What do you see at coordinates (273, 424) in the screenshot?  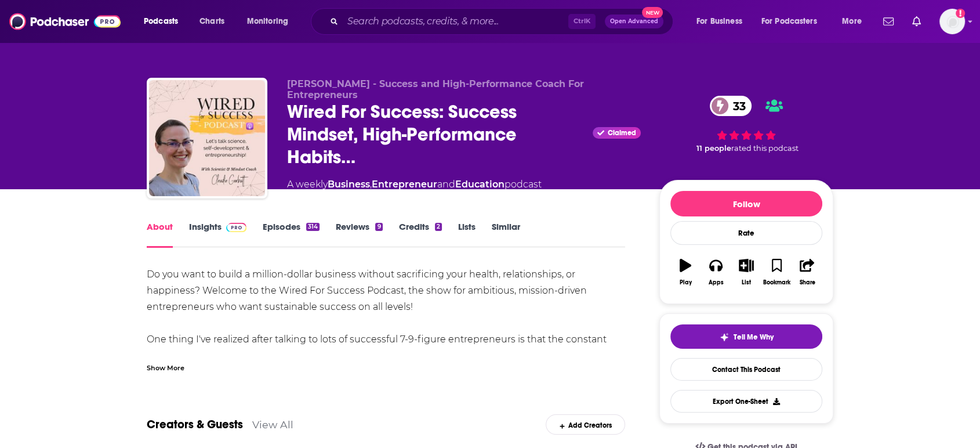 I see `a: View All` at bounding box center [273, 424].